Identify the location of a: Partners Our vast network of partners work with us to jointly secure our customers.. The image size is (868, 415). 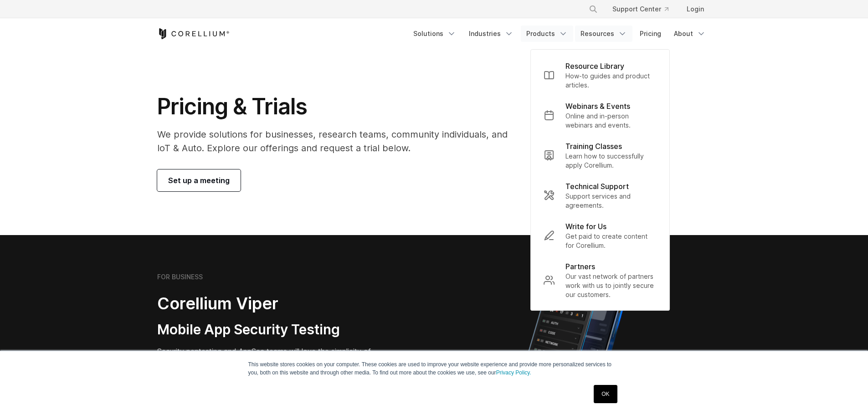
(601, 281).